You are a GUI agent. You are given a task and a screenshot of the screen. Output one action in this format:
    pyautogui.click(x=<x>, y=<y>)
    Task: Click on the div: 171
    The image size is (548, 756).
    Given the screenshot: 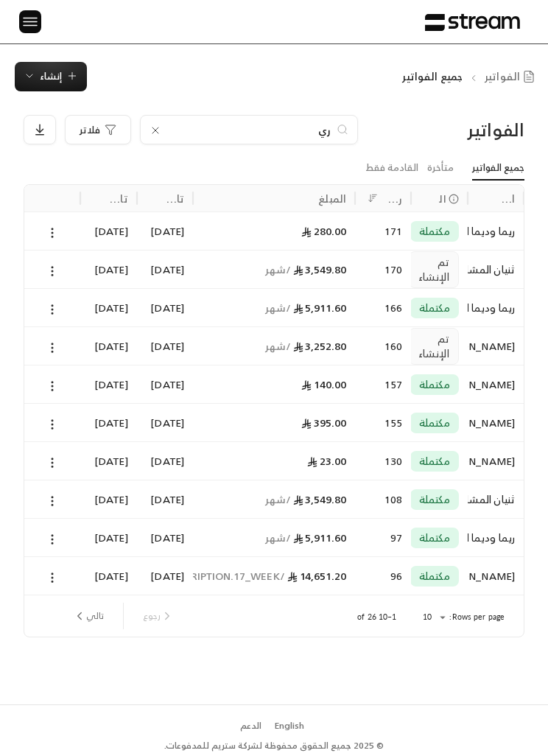 What is the action you would take?
    pyautogui.click(x=383, y=231)
    